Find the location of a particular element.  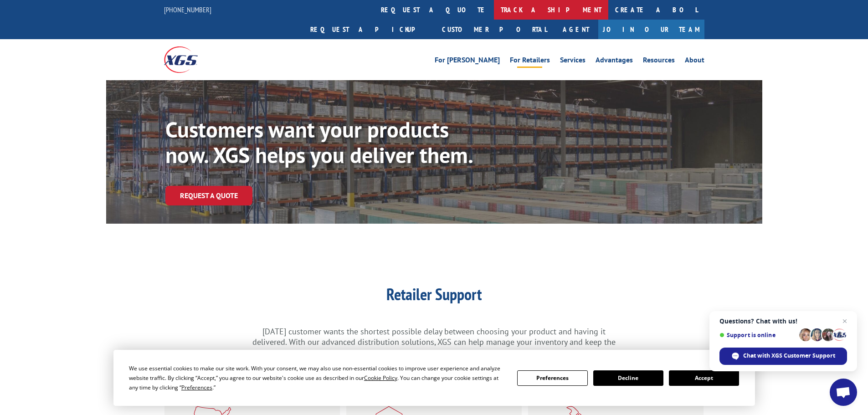

span: Support is online is located at coordinates (758, 335).